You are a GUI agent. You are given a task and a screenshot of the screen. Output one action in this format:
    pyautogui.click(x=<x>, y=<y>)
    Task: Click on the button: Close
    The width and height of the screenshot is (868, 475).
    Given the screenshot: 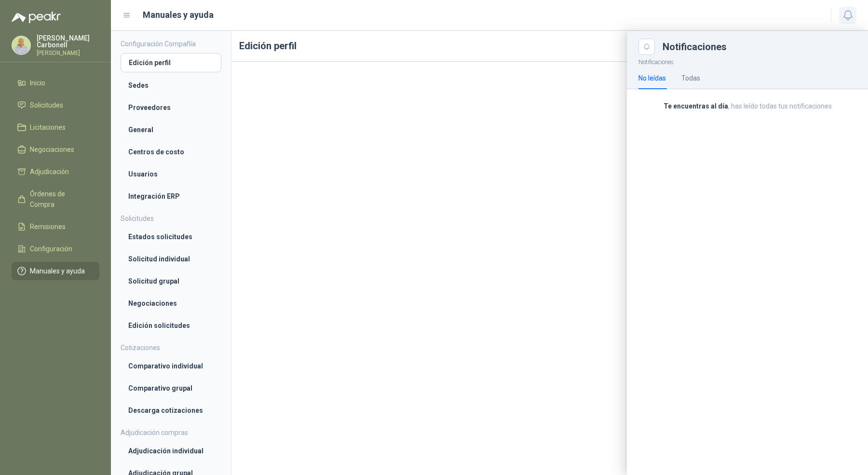 What is the action you would take?
    pyautogui.click(x=647, y=47)
    